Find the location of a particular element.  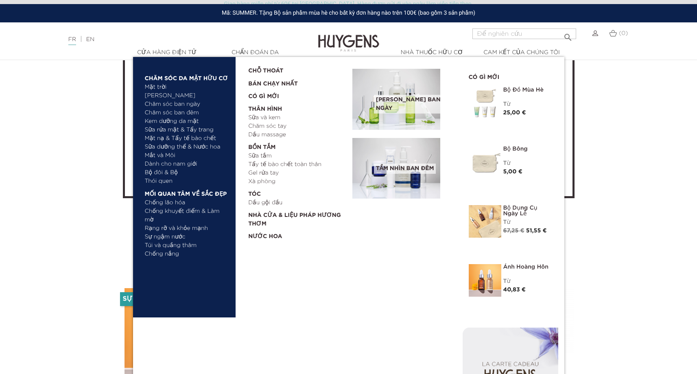

a: Kem dưỡng da mặt is located at coordinates (187, 121).